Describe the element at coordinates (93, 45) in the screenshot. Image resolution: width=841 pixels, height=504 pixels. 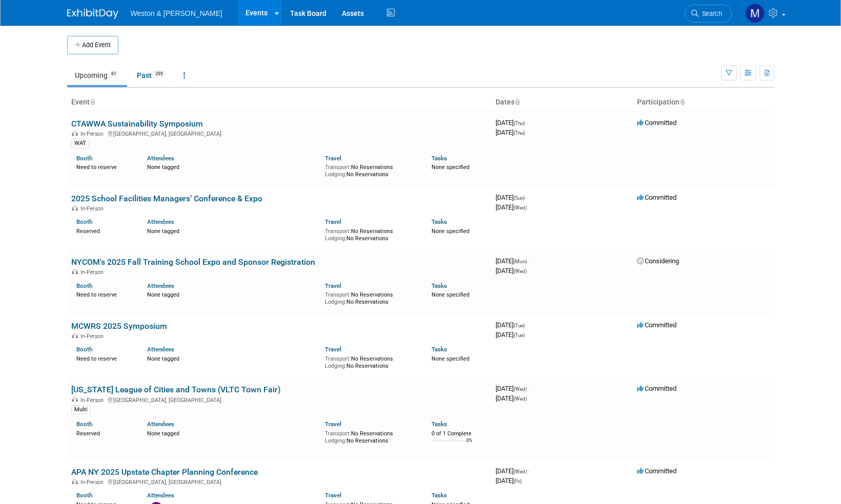
I see `button: Add Event` at that location.